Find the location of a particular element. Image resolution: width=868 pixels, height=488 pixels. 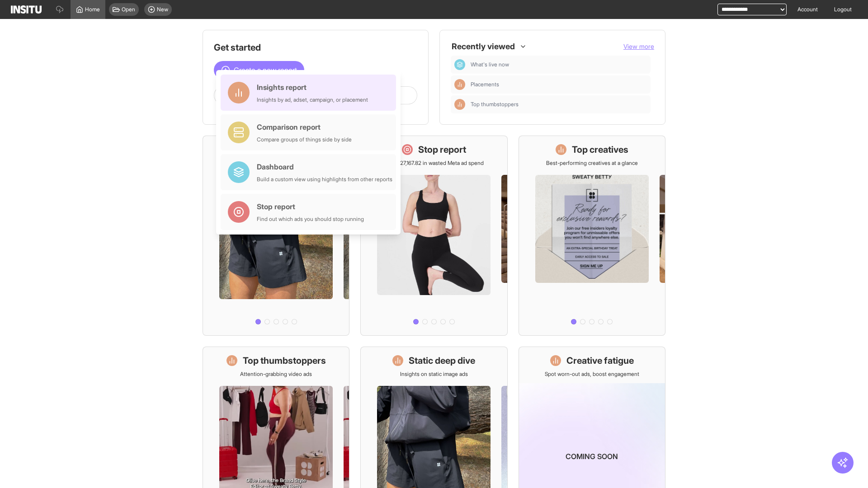

p: Save £27,167.82 in wasted Meta ad spend is located at coordinates (433, 163).